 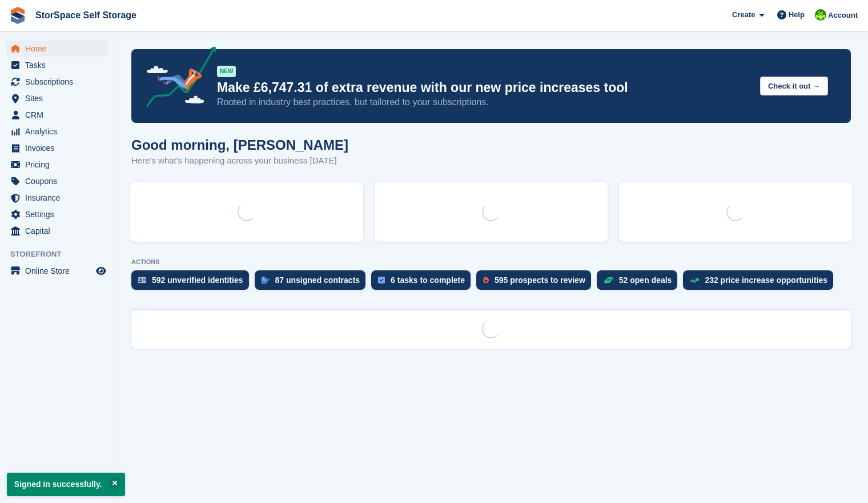 I want to click on p: ACTIONS, so click(x=492, y=262).